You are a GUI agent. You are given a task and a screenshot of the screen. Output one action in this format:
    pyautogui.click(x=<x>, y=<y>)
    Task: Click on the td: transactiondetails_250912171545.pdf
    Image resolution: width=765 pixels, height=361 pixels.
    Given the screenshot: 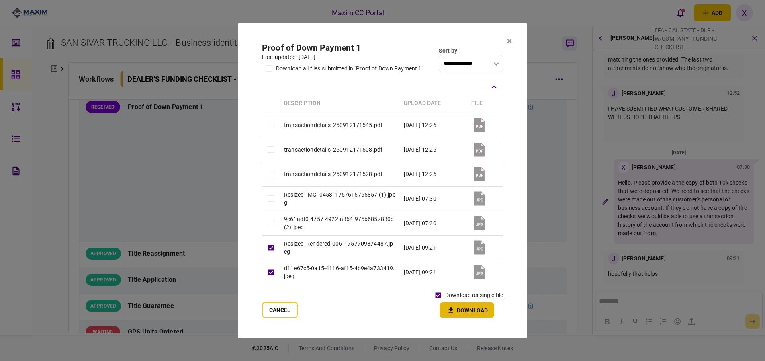 What is the action you would take?
    pyautogui.click(x=340, y=125)
    